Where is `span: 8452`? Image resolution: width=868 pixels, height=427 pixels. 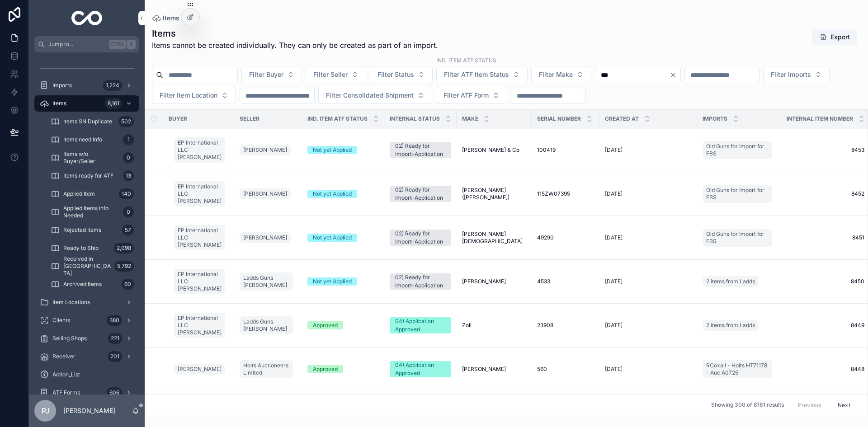
span: 8452 is located at coordinates (825, 194).